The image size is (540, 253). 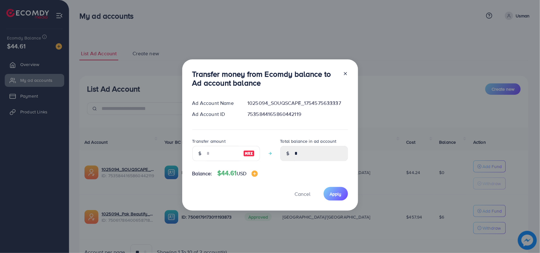 What do you see at coordinates (336, 194) in the screenshot?
I see `button: Apply` at bounding box center [336, 194].